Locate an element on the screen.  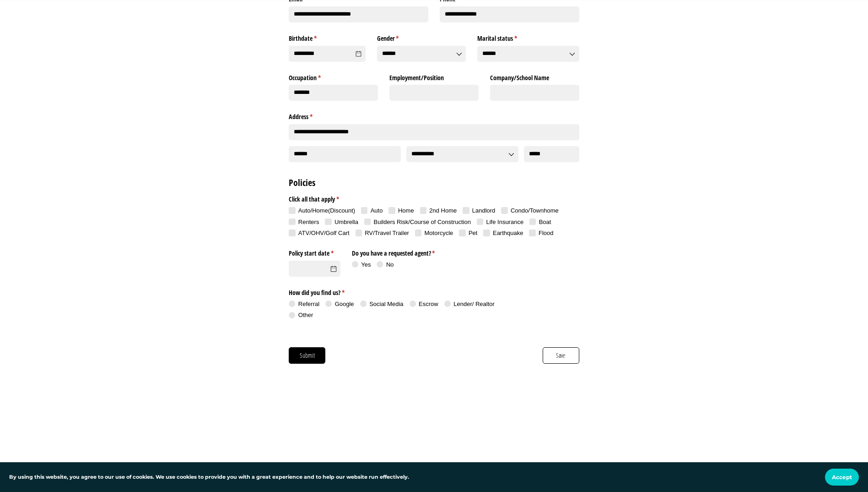
span: Escrow is located at coordinates (428, 304).